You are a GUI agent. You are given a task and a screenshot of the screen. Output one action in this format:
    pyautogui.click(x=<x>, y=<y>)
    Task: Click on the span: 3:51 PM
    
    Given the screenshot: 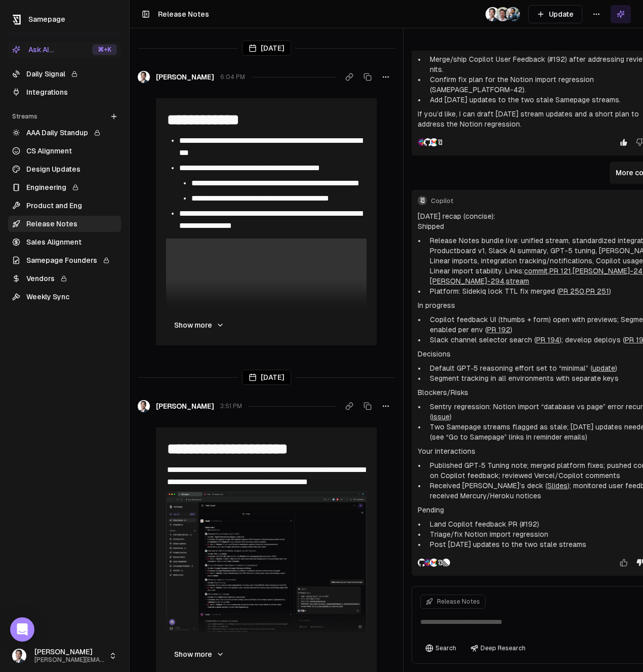 What is the action you would take?
    pyautogui.click(x=231, y=406)
    